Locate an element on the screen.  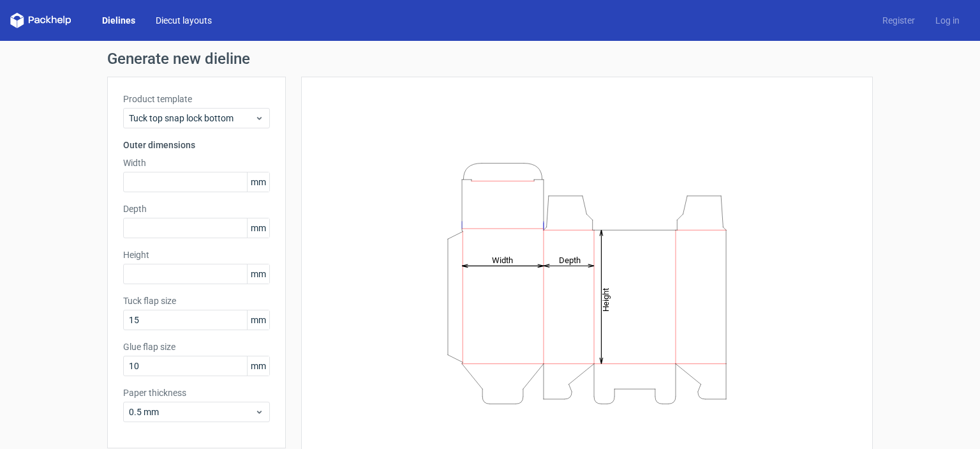
h3: Outer dimensions is located at coordinates (197, 145).